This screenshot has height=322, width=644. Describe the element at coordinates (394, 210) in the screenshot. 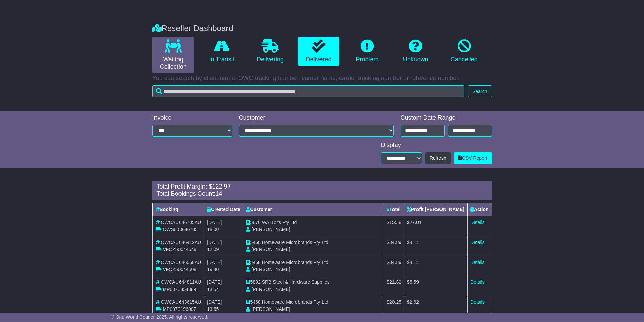

I see `th: Total` at that location.